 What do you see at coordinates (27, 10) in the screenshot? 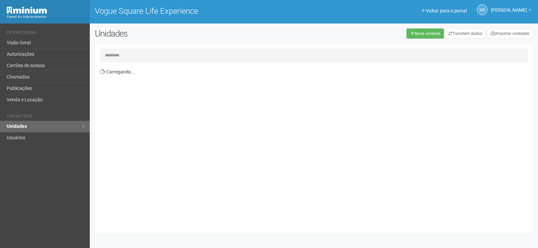
I see `img: Minium` at bounding box center [27, 10].